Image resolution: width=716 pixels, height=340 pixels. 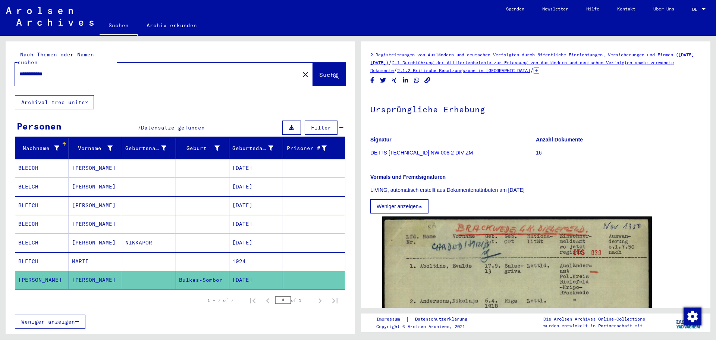 What do you see at coordinates (139, 127) in the screenshot?
I see `span: 7` at bounding box center [139, 127].